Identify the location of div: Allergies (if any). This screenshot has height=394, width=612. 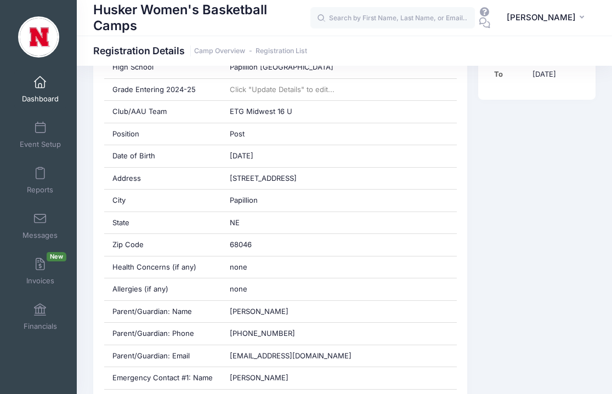
(163, 289).